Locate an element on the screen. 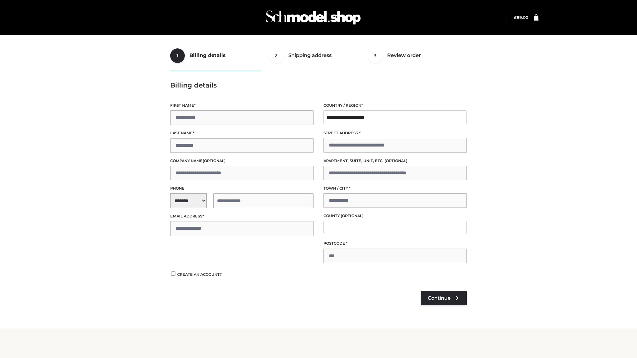  input: Create an account? is located at coordinates (173, 274).